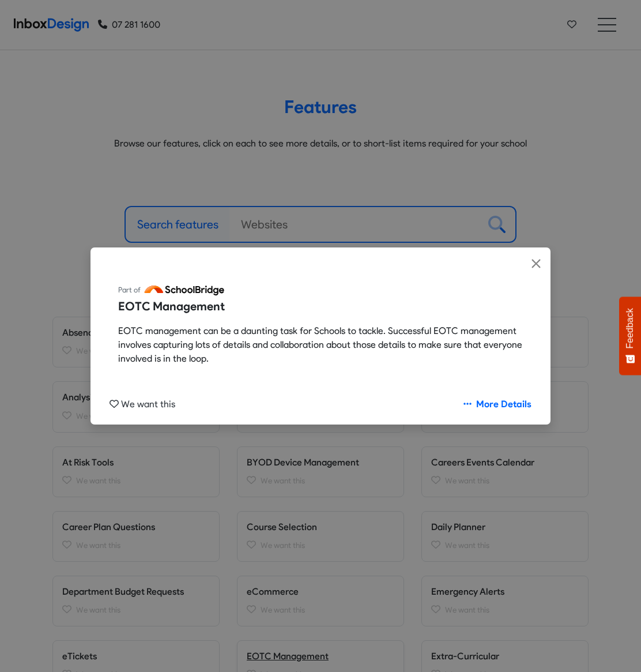 This screenshot has height=672, width=641. What do you see at coordinates (186, 290) in the screenshot?
I see `img: logo_schoolbridge.svg` at bounding box center [186, 290].